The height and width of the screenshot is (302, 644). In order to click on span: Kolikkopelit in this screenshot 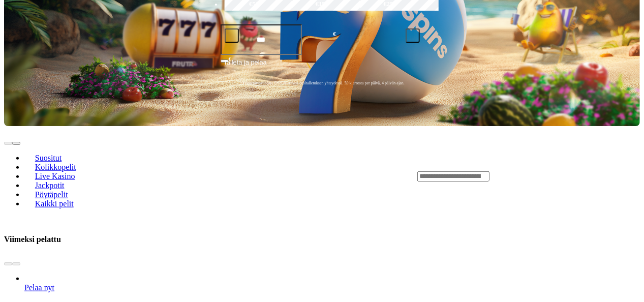, I will do `click(56, 167)`.